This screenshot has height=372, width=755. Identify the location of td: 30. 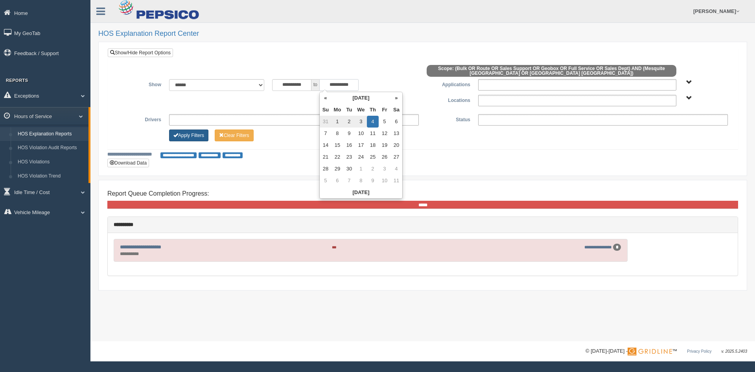
(349, 169).